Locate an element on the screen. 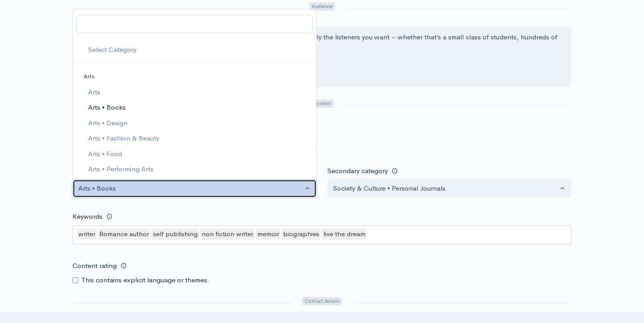 The image size is (644, 323). span: Arts • Fashion & Beauty is located at coordinates (123, 138).